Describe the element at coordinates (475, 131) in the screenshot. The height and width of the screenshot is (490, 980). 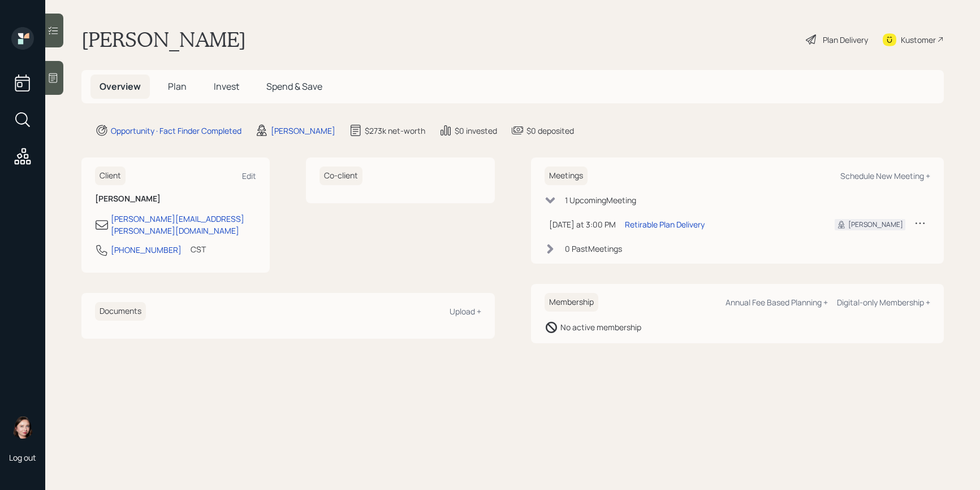
I see `div: $0 invested` at that location.